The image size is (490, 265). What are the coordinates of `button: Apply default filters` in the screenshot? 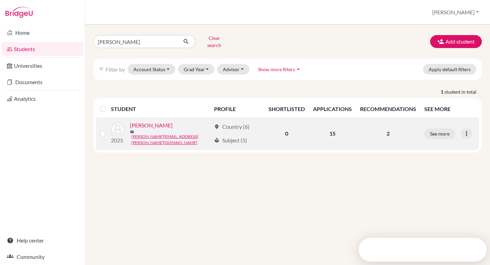 It's located at (450, 69).